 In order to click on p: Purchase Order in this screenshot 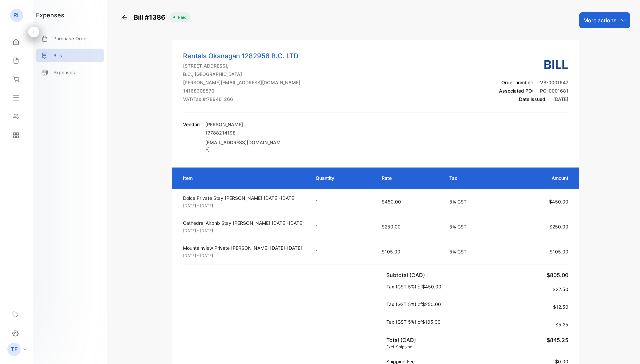, I will do `click(71, 38)`.